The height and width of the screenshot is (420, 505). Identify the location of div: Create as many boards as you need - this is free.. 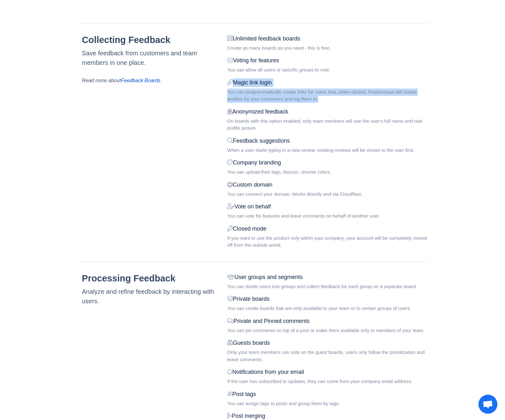
(327, 48).